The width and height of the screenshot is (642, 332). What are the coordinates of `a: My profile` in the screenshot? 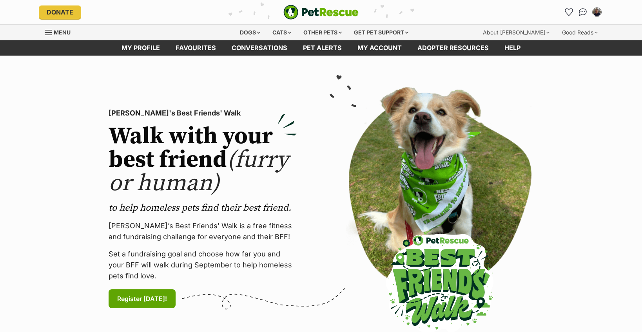 It's located at (141, 48).